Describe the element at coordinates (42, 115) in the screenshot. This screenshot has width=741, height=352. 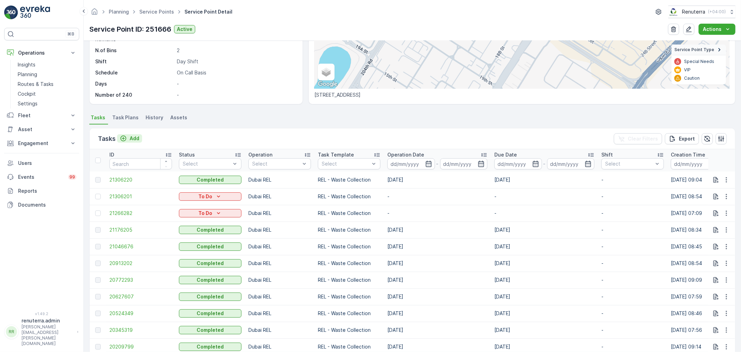
I see `button: Fleet` at that location.